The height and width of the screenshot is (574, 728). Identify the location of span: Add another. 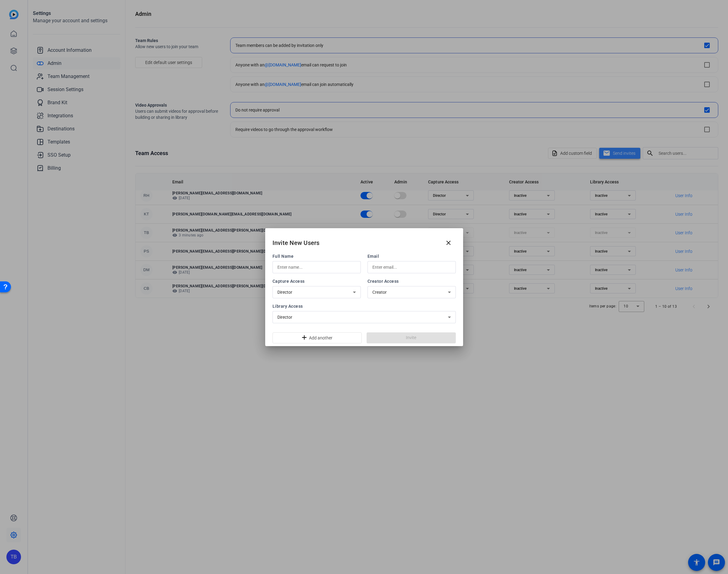
(320, 338).